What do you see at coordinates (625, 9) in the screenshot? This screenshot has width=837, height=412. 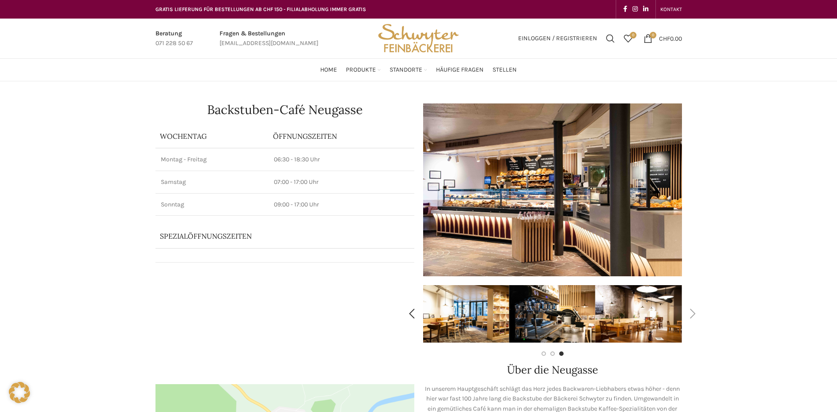 I see `a: Facebook social link` at bounding box center [625, 9].